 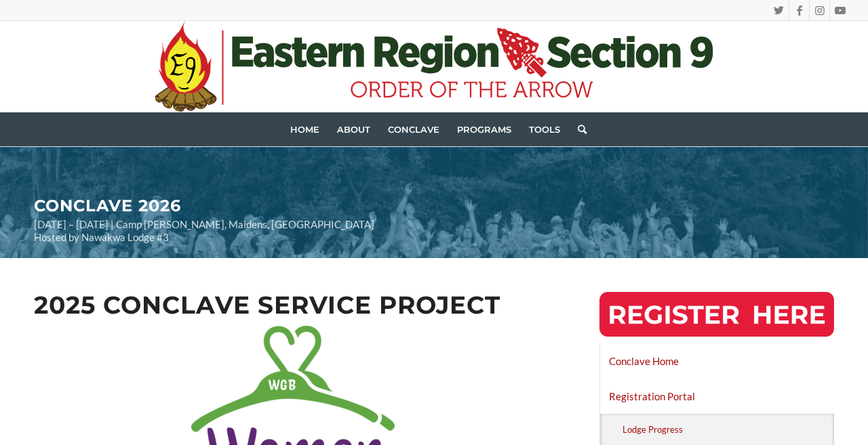 I want to click on a: Tools, so click(x=544, y=130).